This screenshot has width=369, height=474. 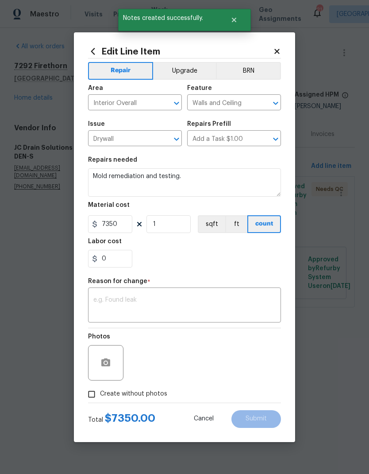 I want to click on h5: Labor cost, so click(x=105, y=241).